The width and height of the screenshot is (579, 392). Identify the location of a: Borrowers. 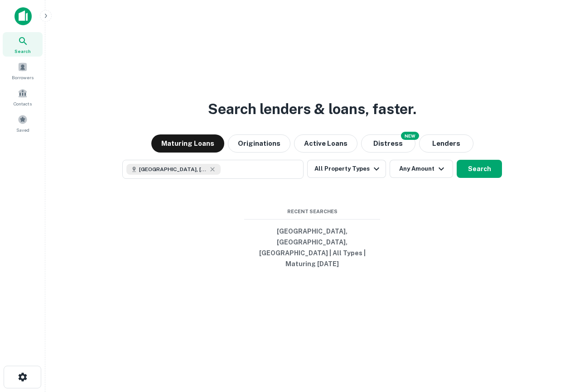
(23, 70).